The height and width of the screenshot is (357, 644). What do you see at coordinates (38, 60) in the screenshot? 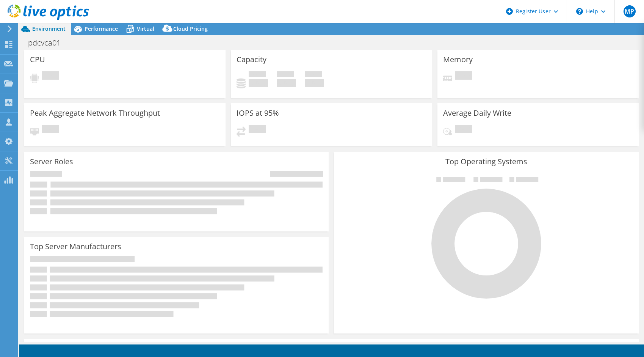
I see `h3: CPU` at bounding box center [38, 60].